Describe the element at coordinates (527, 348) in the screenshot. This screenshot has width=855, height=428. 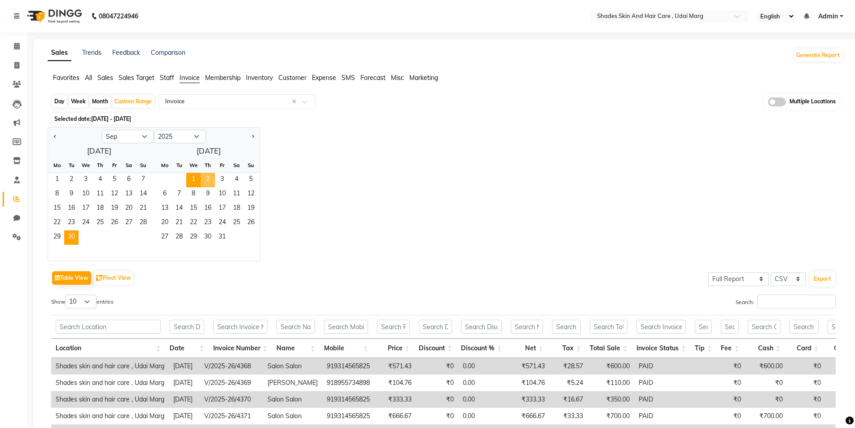
I see `th: Net: activate to sort column ascending` at that location.